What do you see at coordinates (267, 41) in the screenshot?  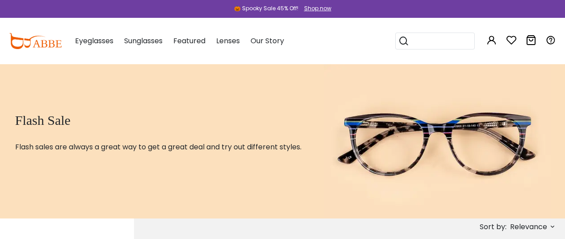 I see `span: Our Story` at bounding box center [267, 41].